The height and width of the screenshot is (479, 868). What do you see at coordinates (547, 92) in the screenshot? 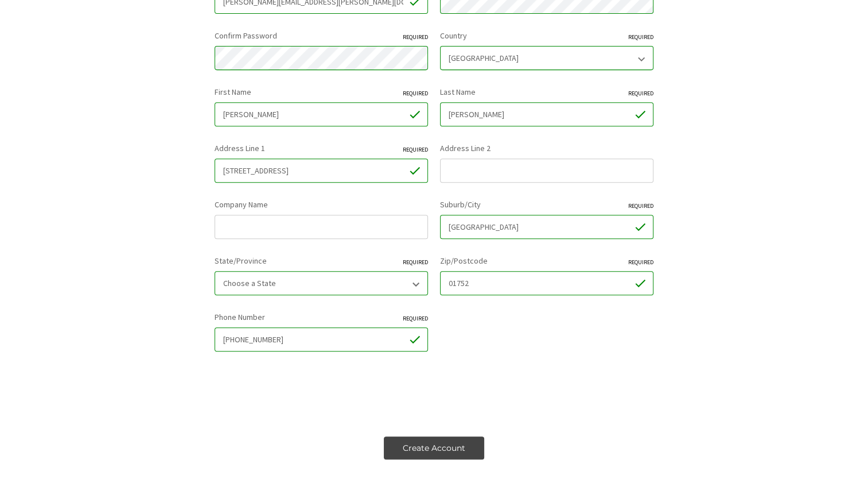
I see `label: Last Name` at bounding box center [547, 92].